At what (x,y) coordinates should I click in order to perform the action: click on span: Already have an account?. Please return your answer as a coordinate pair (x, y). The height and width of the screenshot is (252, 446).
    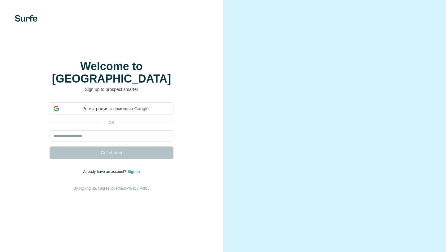
    Looking at the image, I should click on (105, 171).